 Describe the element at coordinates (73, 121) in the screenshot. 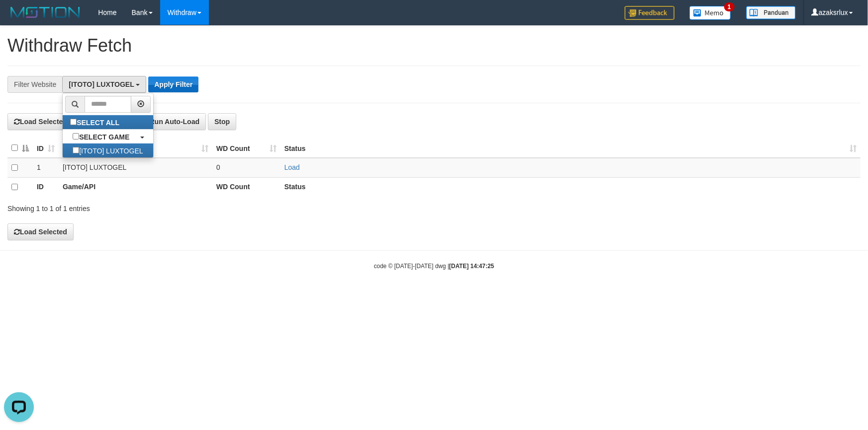

I see `input: SELECT ALL` at that location.